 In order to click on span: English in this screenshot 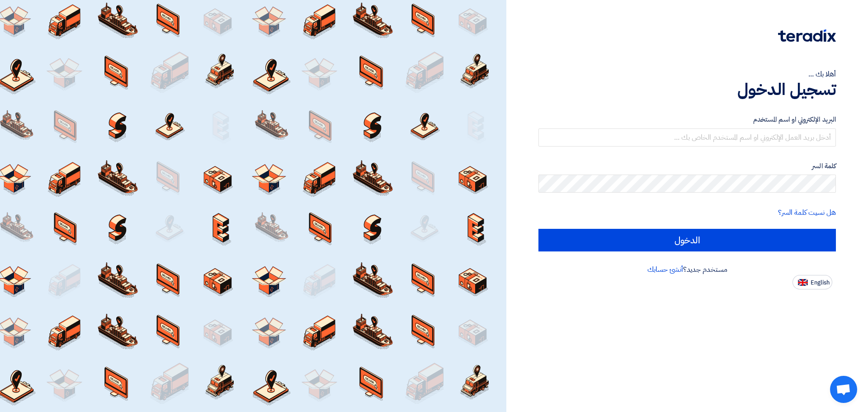, I will do `click(820, 283)`.